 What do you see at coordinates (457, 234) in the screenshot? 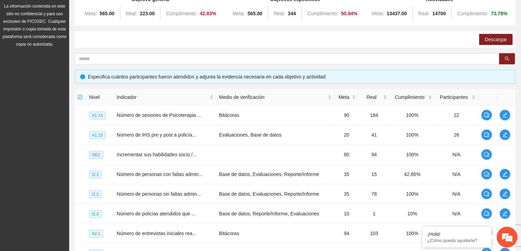
I see `div: ¡Hola!` at bounding box center [457, 234].